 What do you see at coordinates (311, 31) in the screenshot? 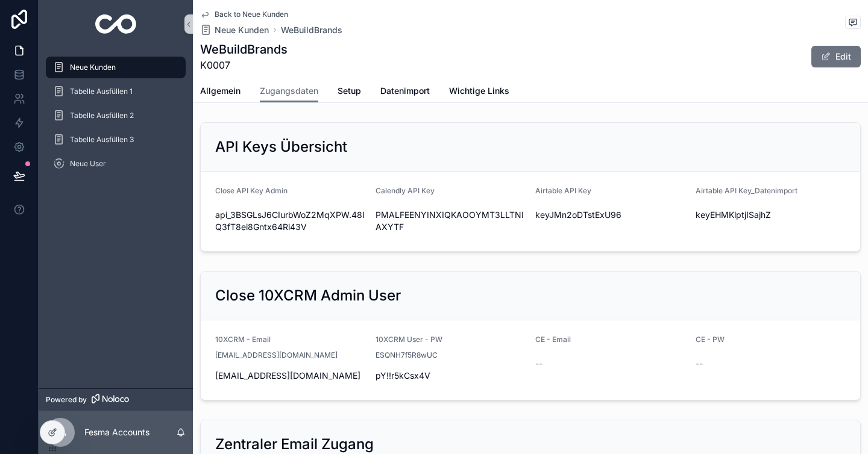
I see `span: WeBuildBrands` at bounding box center [311, 31].